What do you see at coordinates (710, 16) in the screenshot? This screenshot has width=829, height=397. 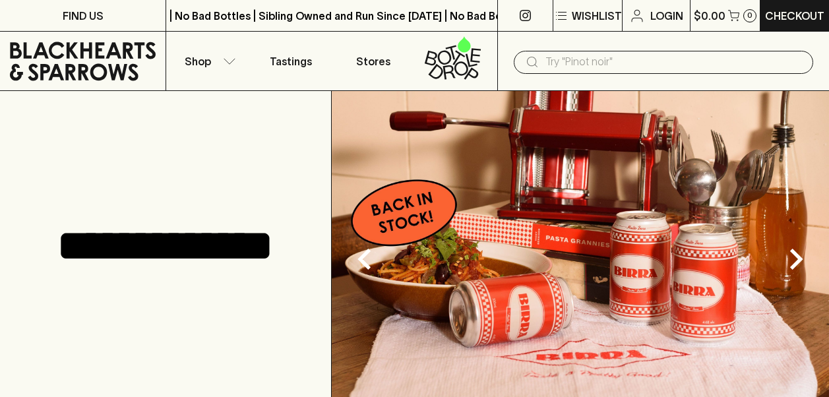 I see `p: $0.00` at bounding box center [710, 16].